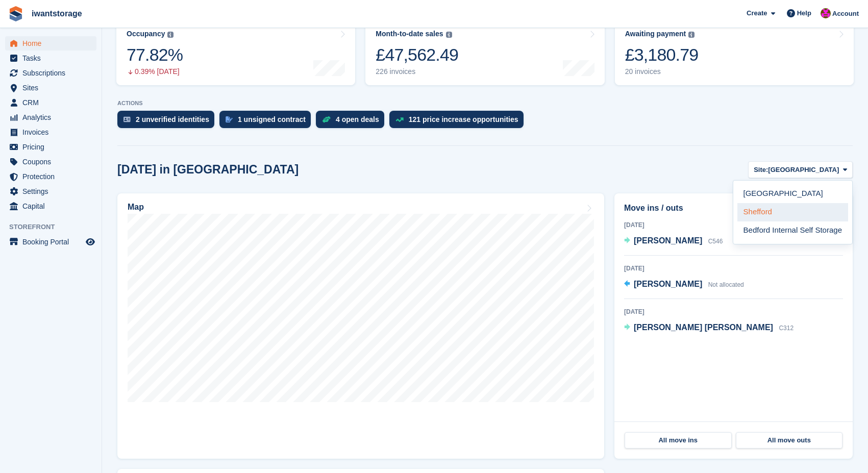 This screenshot has height=473, width=868. Describe the element at coordinates (53, 147) in the screenshot. I see `span: Pricing` at that location.